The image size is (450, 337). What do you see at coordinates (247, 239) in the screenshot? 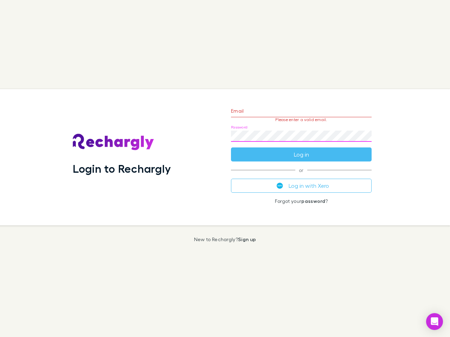
I see `a: Sign up` at bounding box center [247, 239].